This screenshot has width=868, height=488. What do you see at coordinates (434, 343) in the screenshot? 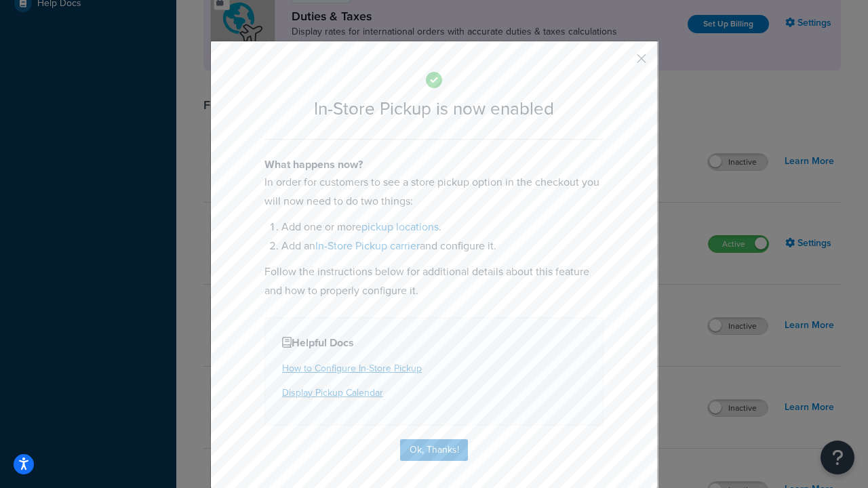
I see `h4: Helpful Docs` at bounding box center [434, 343].